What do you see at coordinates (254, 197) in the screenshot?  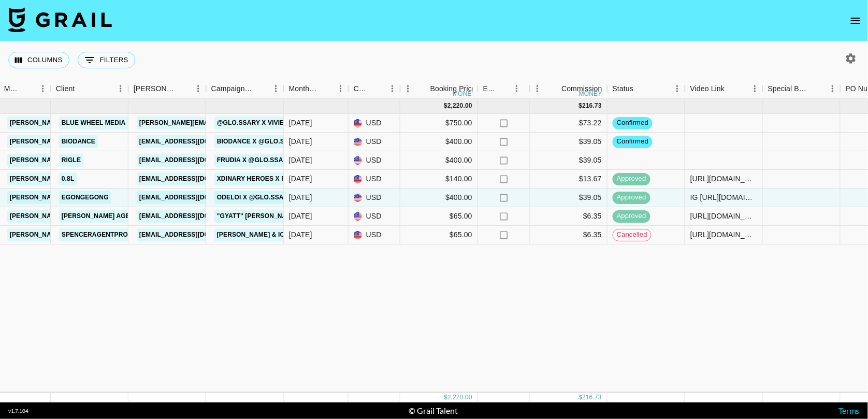 I see `a: ODELOI x @Glo.ssary` at bounding box center [254, 197].